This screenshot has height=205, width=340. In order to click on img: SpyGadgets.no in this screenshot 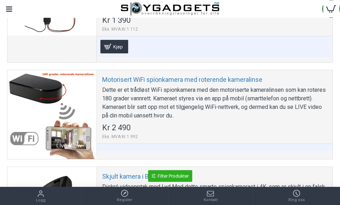, I will do `click(170, 9)`.